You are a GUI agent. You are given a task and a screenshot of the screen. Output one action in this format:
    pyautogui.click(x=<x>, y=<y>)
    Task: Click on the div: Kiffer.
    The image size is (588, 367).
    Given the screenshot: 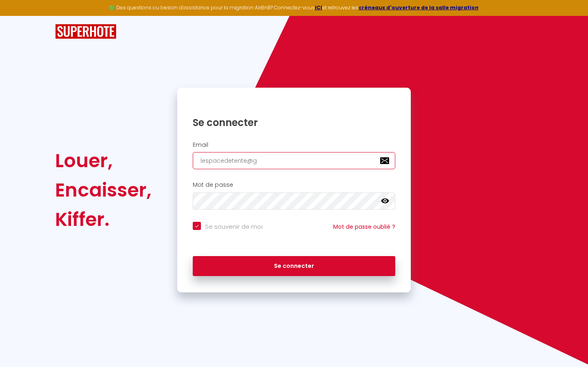 What is the action you would take?
    pyautogui.click(x=103, y=219)
    